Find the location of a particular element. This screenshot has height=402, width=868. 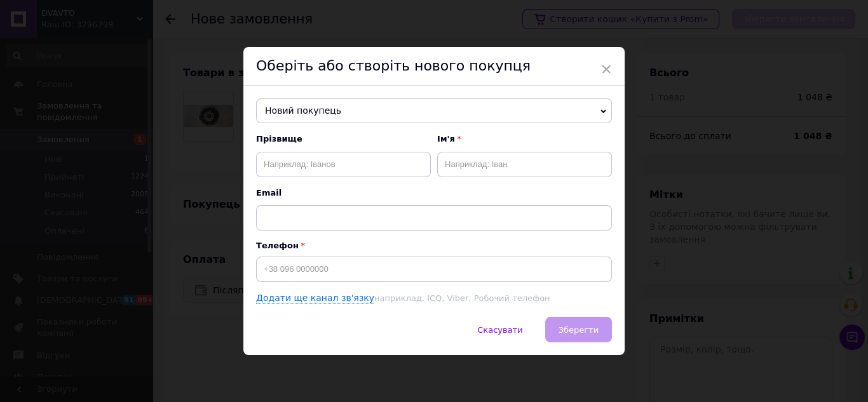

span: Email is located at coordinates (434, 193).